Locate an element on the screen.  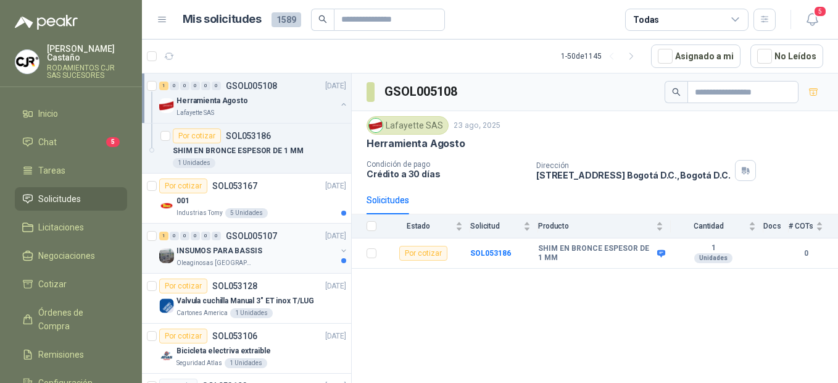
p: GSOL005108 is located at coordinates (251, 86).